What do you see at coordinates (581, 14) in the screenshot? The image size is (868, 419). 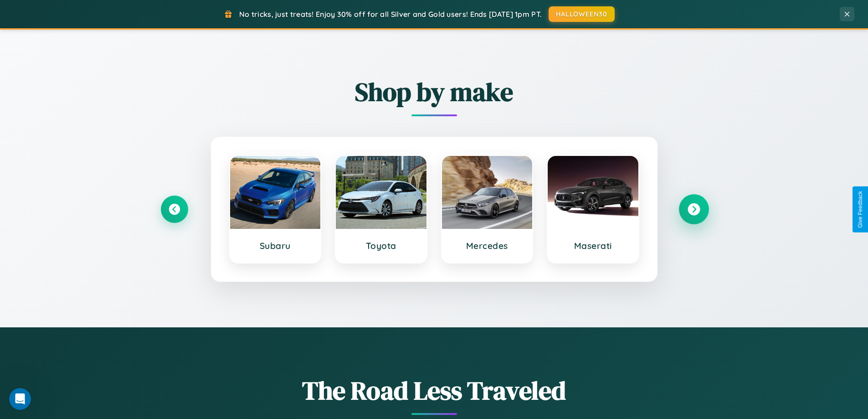 I see `button: HALLOWEEN30` at bounding box center [581, 14].